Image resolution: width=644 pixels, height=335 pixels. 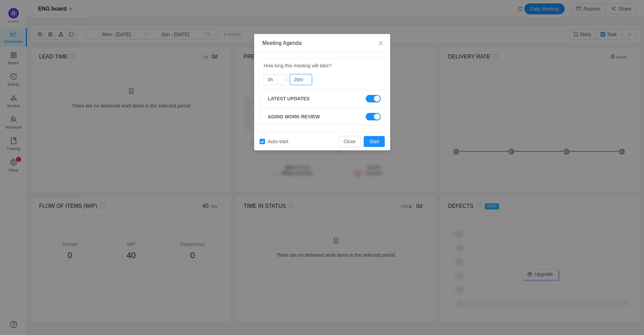 What do you see at coordinates (294, 117) in the screenshot?
I see `span: Aging work review` at bounding box center [294, 117].